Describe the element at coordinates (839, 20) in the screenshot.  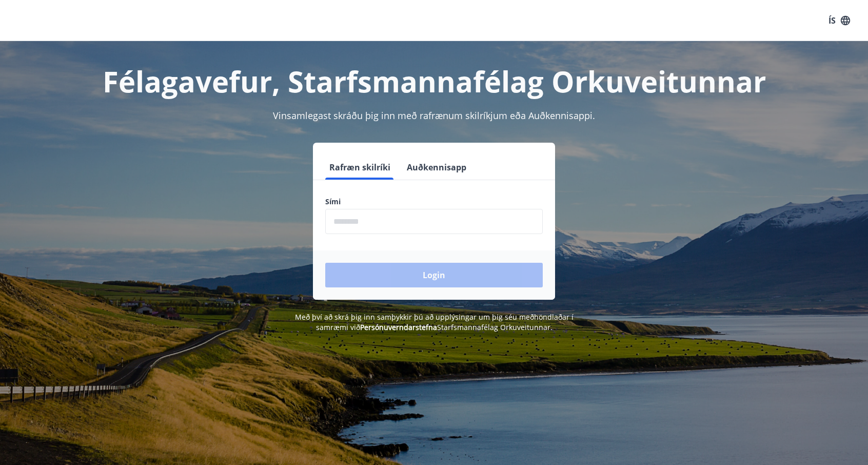
I see `button: ÍS` at that location.